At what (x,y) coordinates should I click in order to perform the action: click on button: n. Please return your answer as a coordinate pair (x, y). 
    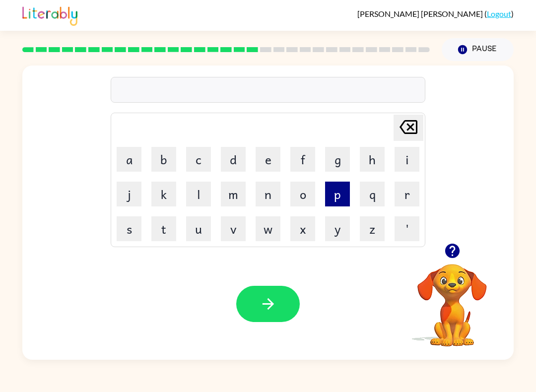
    Looking at the image, I should click on (268, 194).